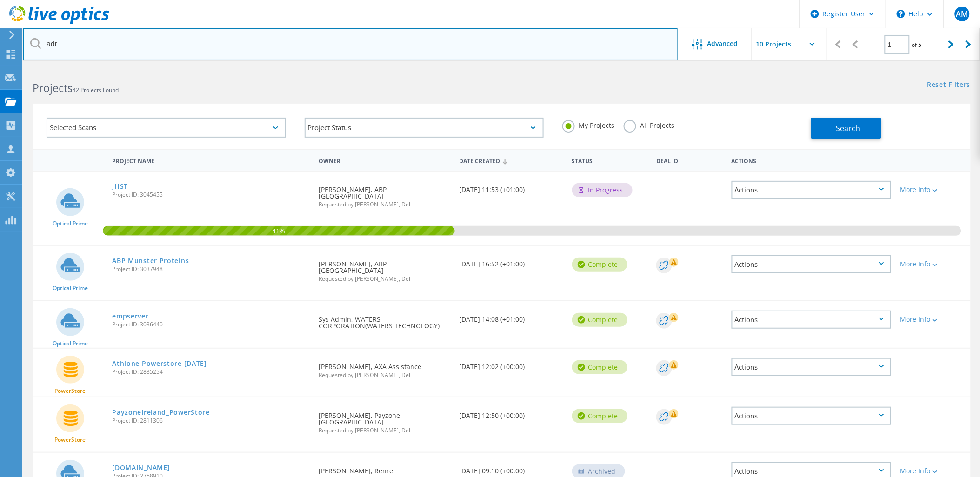 The image size is (980, 477). I want to click on label: My Projects, so click(588, 124).